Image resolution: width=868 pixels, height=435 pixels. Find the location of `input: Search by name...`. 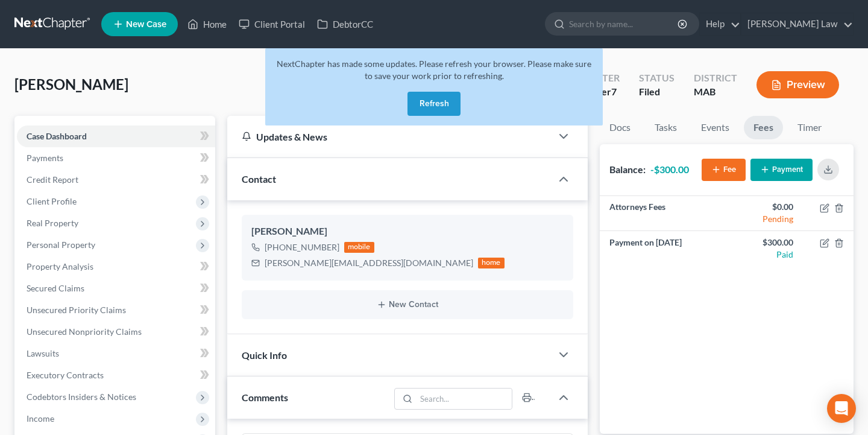

input: Search by name... is located at coordinates (624, 24).